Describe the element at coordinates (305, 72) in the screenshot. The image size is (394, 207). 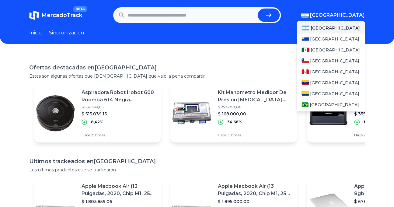
I see `img: Peru` at that location.